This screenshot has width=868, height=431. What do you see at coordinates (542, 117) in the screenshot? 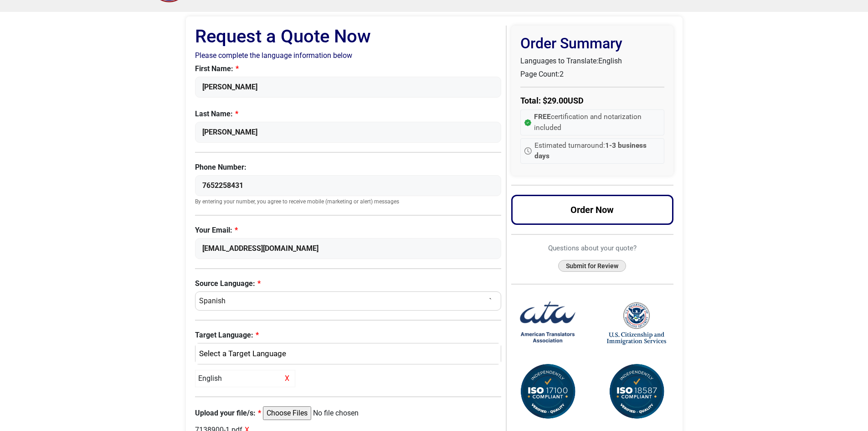
I see `strong: FREE` at bounding box center [542, 117].